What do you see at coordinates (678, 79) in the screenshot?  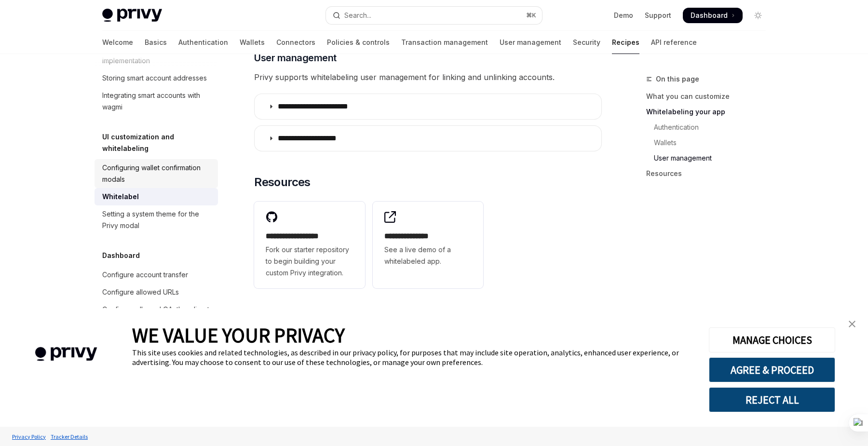 I see `span: On this page` at bounding box center [678, 79].